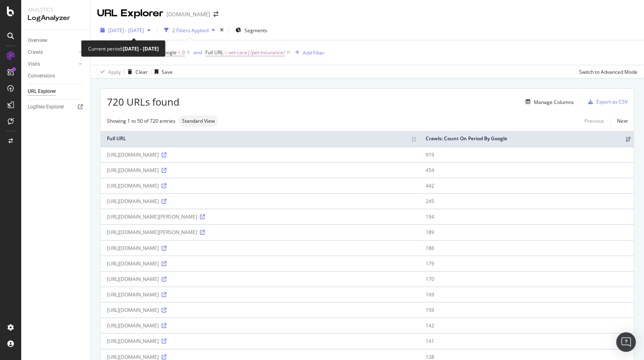 The height and width of the screenshot is (360, 644). What do you see at coordinates (256, 30) in the screenshot?
I see `span: Segments` at bounding box center [256, 30].